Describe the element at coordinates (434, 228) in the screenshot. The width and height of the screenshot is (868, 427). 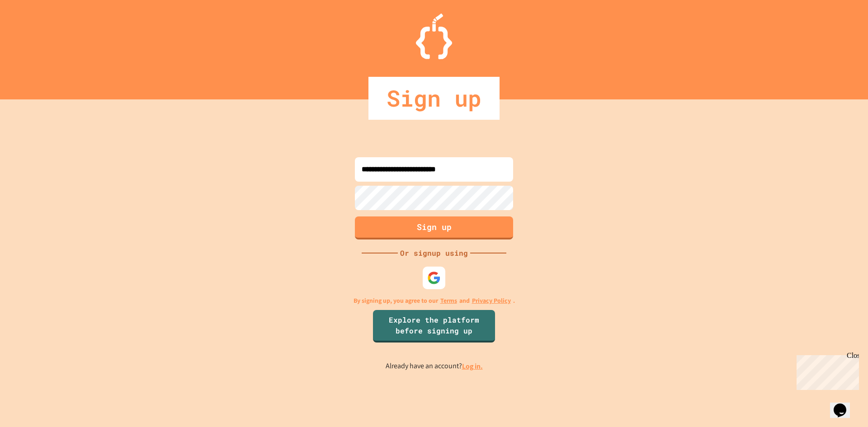
I see `button: Sign up` at that location.